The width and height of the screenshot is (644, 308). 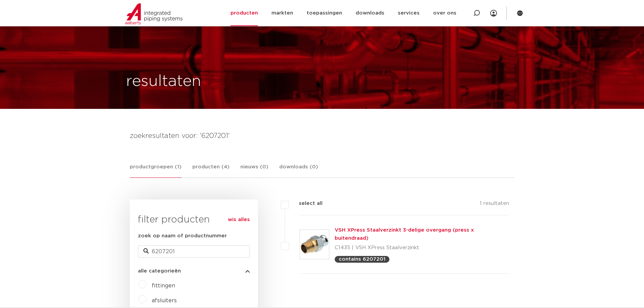 What do you see at coordinates (239, 220) in the screenshot?
I see `a: wis alles` at bounding box center [239, 220].